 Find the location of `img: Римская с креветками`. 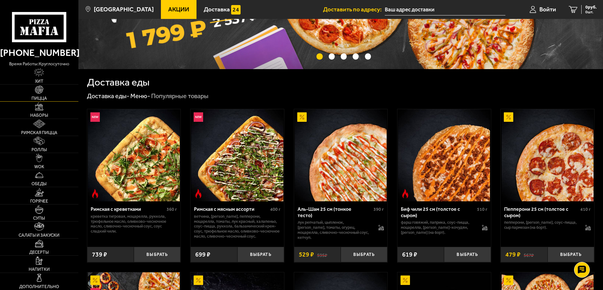

img: Римская с креветками is located at coordinates (134, 155).